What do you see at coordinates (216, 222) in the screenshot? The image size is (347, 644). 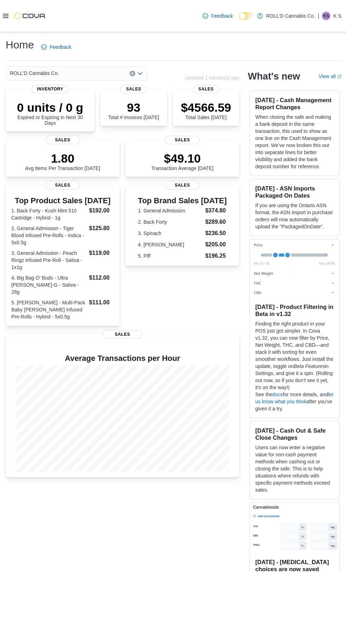 I see `dd: $289.60` at bounding box center [216, 222].